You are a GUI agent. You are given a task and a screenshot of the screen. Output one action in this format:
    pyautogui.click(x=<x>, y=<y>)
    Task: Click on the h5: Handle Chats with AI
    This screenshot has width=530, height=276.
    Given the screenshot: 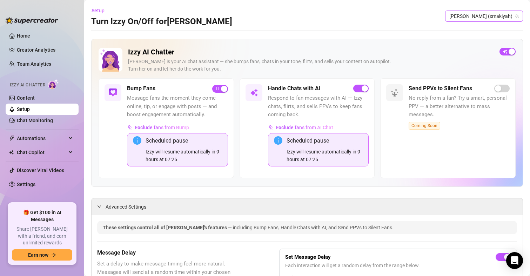 What is the action you would take?
    pyautogui.click(x=294, y=88)
    